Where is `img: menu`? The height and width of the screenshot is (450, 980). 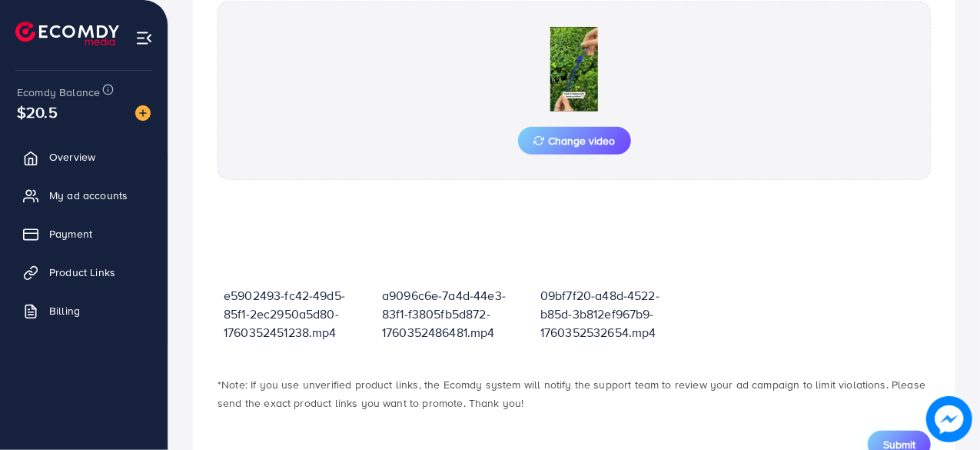
img: menu is located at coordinates (144, 38).